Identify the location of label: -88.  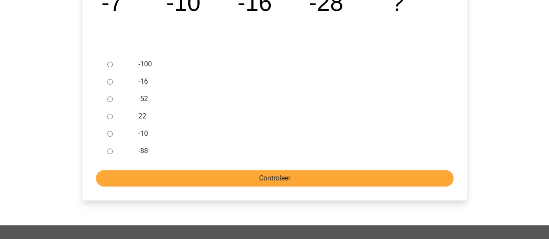
(289, 151).